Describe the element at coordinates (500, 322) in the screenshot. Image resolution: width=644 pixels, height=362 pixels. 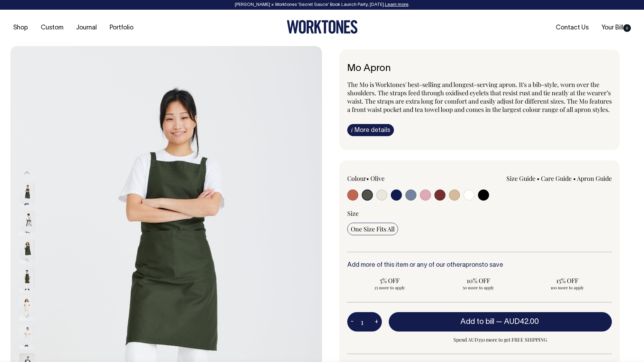
I see `button: Add to bill —AUD42.00` at that location.